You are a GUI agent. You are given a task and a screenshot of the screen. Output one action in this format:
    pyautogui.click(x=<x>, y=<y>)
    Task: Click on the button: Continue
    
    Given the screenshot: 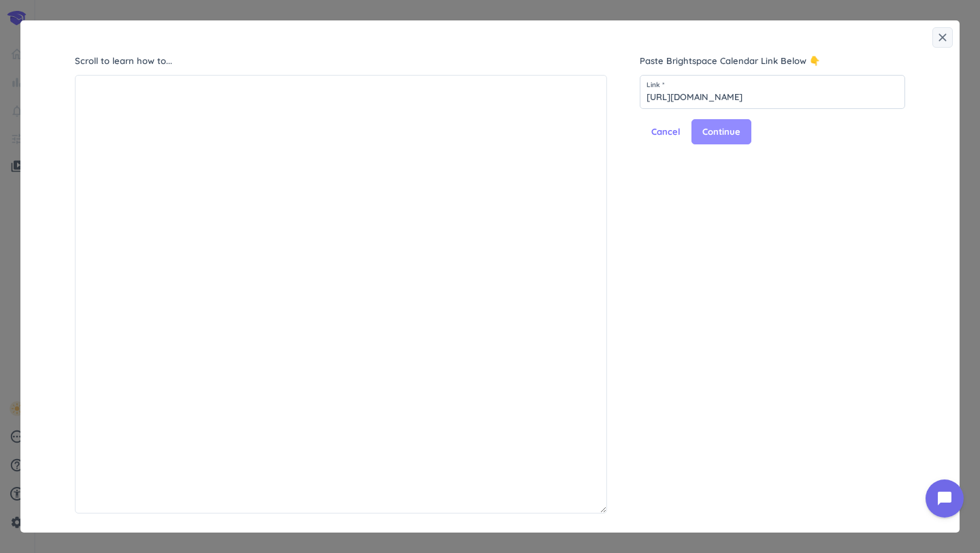 What is the action you would take?
    pyautogui.click(x=722, y=132)
    